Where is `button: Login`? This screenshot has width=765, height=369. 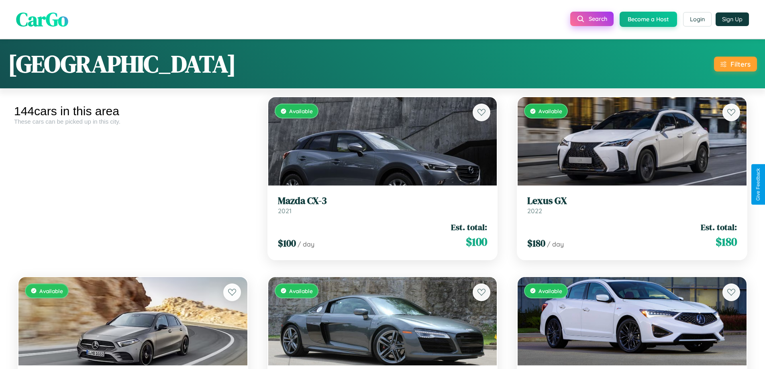 button: Login is located at coordinates (697, 19).